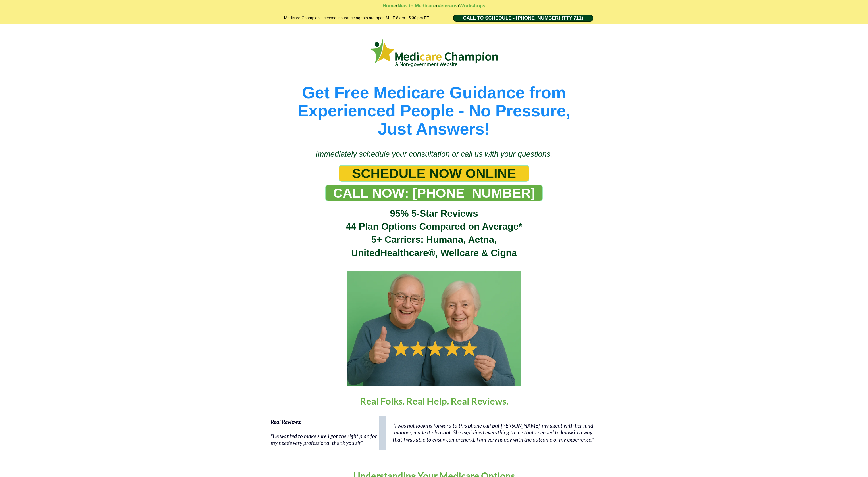 Image resolution: width=868 pixels, height=477 pixels. Describe the element at coordinates (434, 401) in the screenshot. I see `span: Real Folks. Real Help. Real Reviews.` at that location.